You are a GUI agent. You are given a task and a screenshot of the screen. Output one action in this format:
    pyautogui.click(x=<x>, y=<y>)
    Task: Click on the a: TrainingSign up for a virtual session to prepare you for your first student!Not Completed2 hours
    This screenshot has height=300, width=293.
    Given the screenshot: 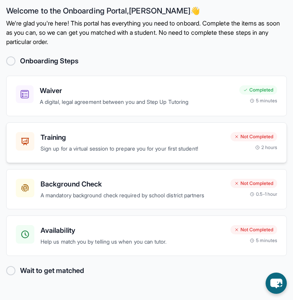 What is the action you would take?
    pyautogui.click(x=146, y=142)
    